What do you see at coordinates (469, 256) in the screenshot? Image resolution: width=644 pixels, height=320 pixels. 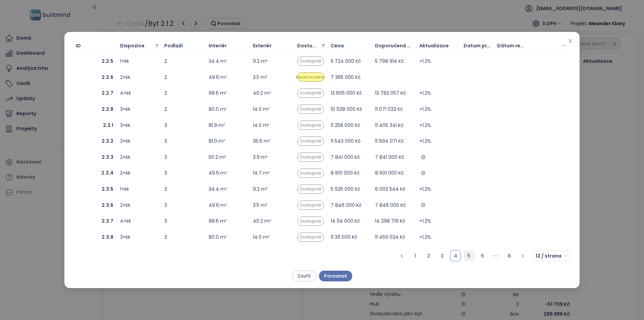 I see `a: 5` at bounding box center [469, 256].